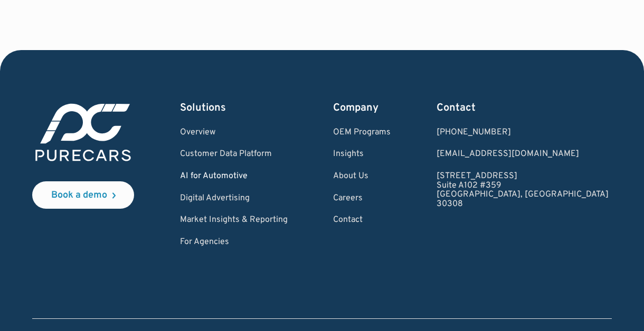 The image size is (644, 331). What do you see at coordinates (522, 155) in the screenshot?
I see `a: Email us` at bounding box center [522, 155].